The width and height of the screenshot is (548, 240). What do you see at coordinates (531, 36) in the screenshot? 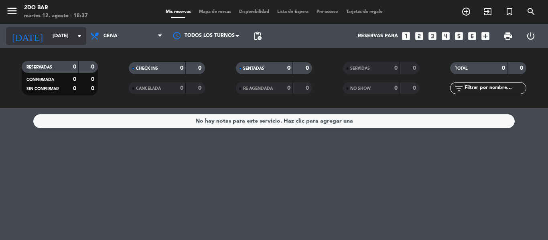
I see `div: LOG OUT` at bounding box center [531, 36].